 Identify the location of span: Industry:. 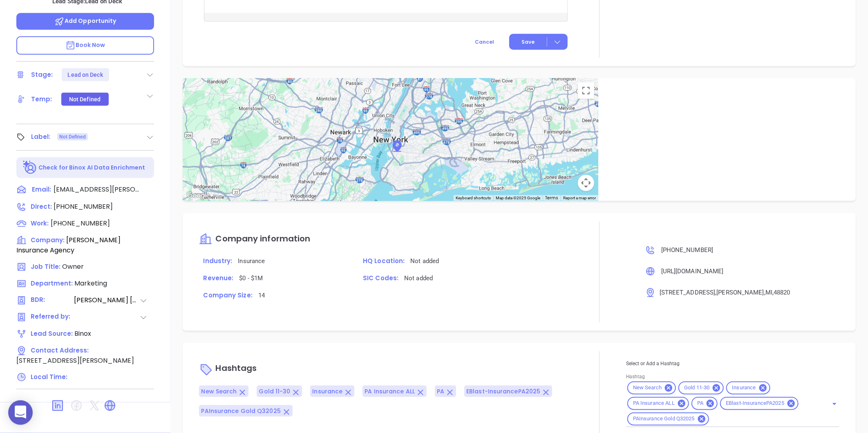
(217, 261).